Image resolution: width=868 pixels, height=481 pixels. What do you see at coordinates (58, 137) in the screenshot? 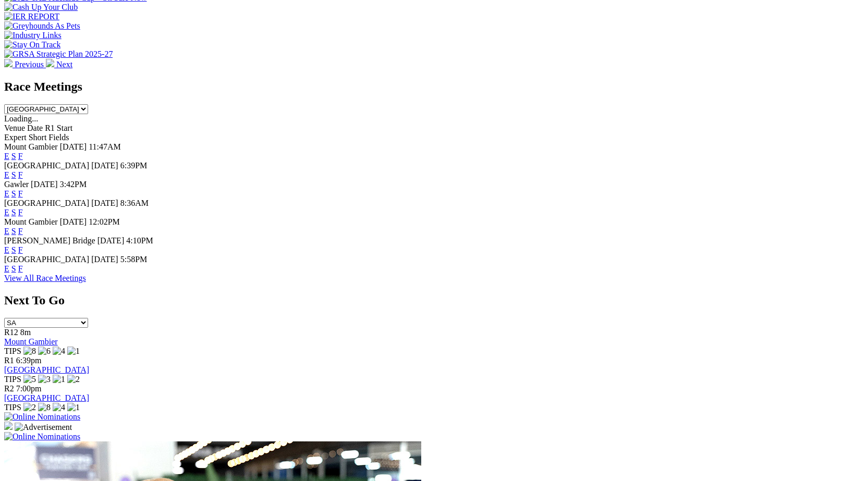
I see `span: Fields` at bounding box center [58, 137].